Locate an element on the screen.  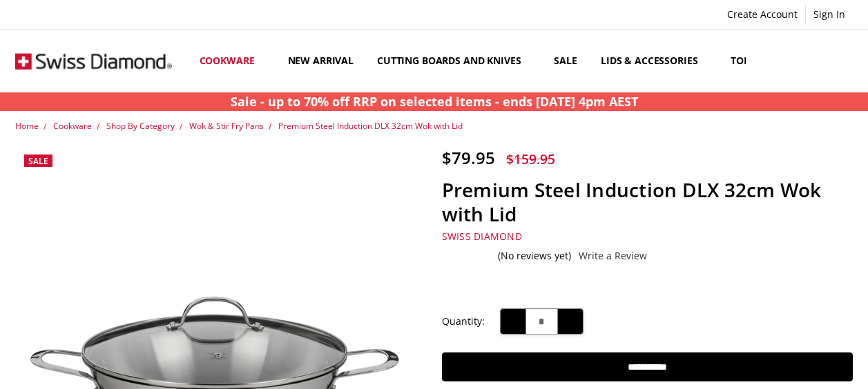
span: (No reviews yet) is located at coordinates (535, 256).